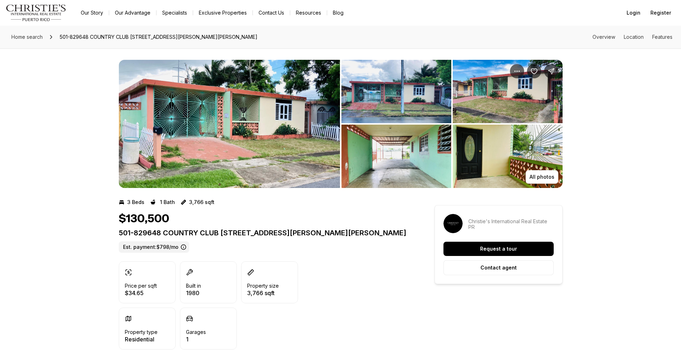  Describe the element at coordinates (633, 37) in the screenshot. I see `nav: Page section menu` at that location.